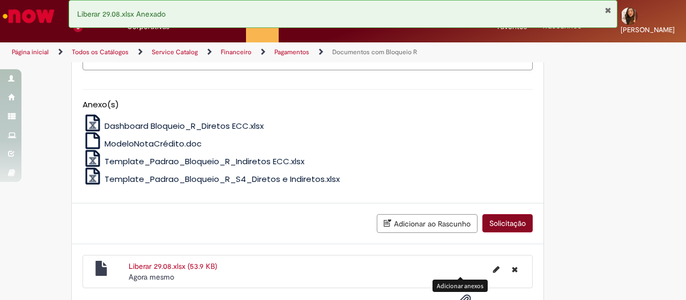 The height and width of the screenshot is (300, 686). Describe the element at coordinates (184, 125) in the screenshot. I see `span: Dashboard Bloqueio_R_Diretos ECC.xlsx` at that location.